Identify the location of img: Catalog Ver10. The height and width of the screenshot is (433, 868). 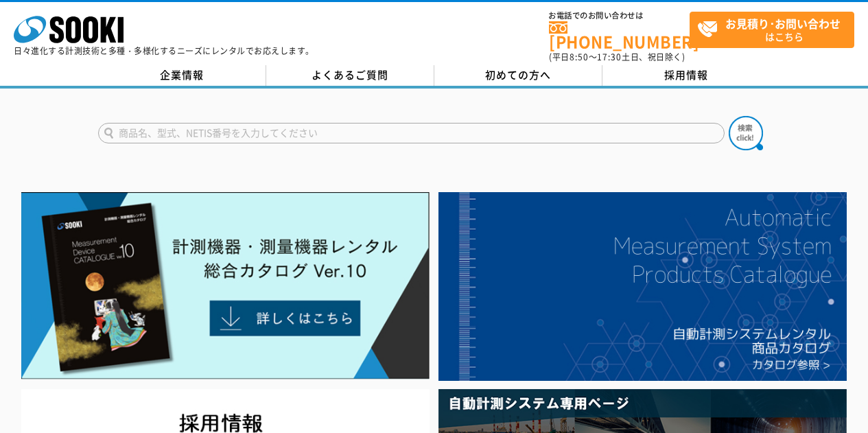
(226, 285).